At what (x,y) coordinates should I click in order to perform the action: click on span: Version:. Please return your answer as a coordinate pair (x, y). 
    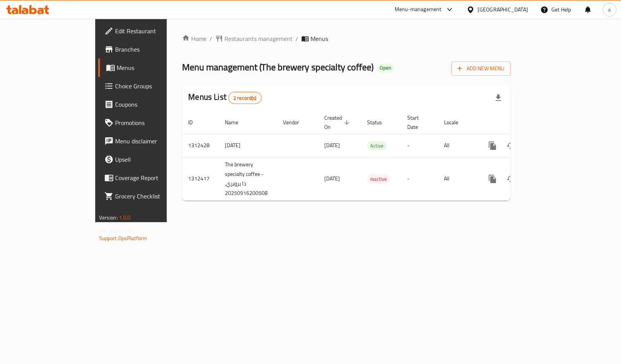
    Looking at the image, I should click on (108, 218).